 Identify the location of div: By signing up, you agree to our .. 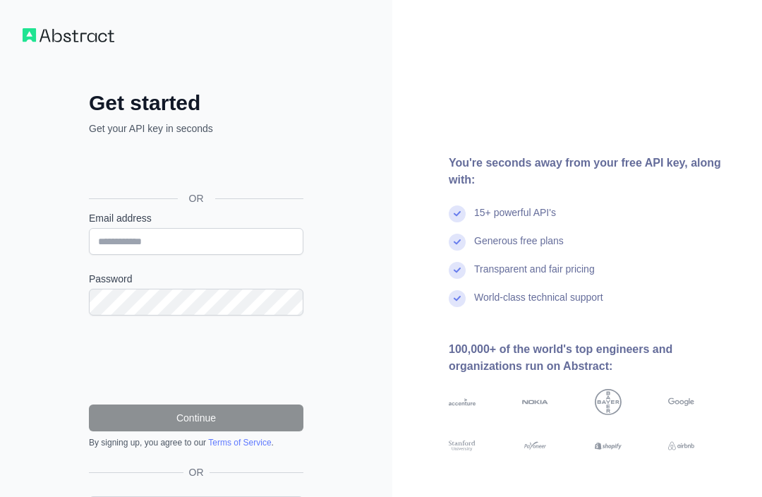
(196, 443).